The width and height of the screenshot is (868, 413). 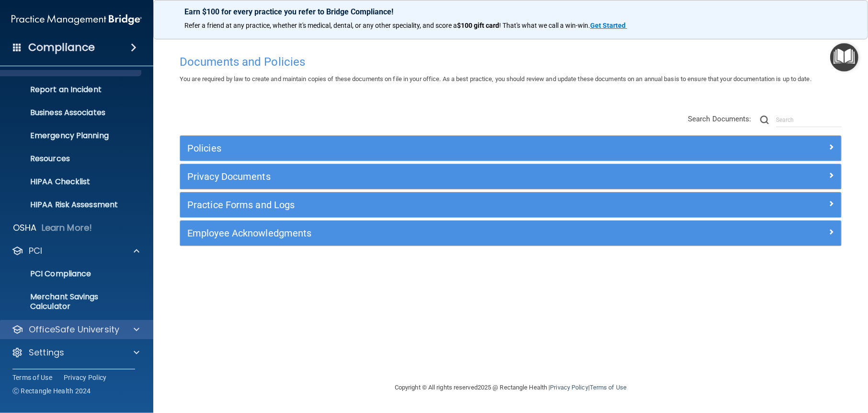 I want to click on p: Earn $100 for every practice you refer to Bridge Compliance!, so click(x=510, y=12).